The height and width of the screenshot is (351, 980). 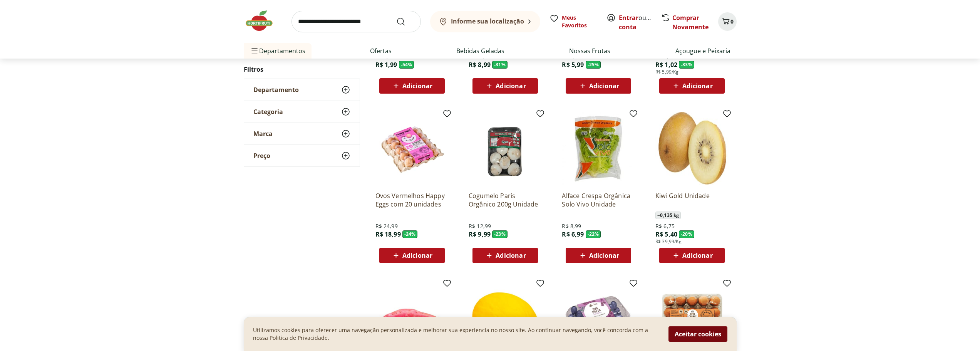 I want to click on a: Alface Crespa Orgânica Solo Vivo Unidade, so click(x=599, y=199).